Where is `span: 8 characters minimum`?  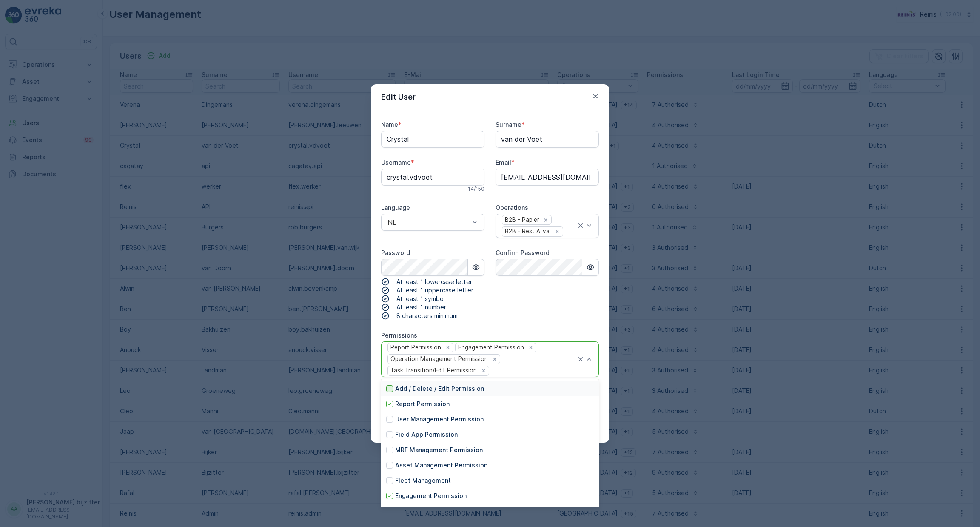 span: 8 characters minimum is located at coordinates (427, 315).